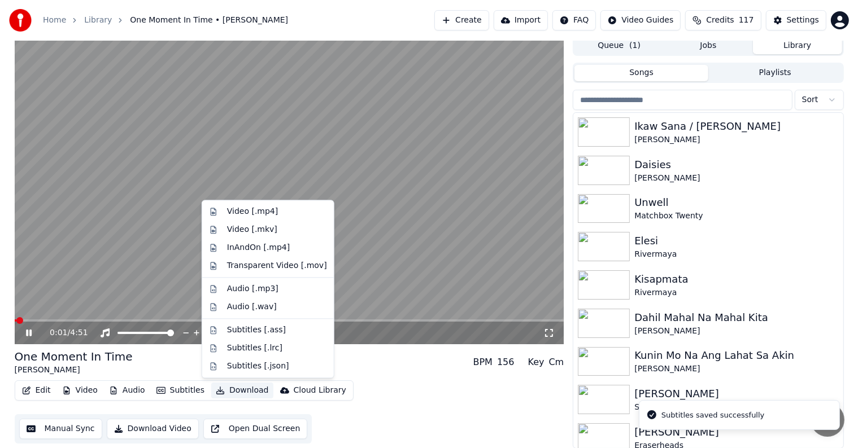 The image size is (858, 448). What do you see at coordinates (802, 20) in the screenshot?
I see `div: Settings` at bounding box center [802, 20].